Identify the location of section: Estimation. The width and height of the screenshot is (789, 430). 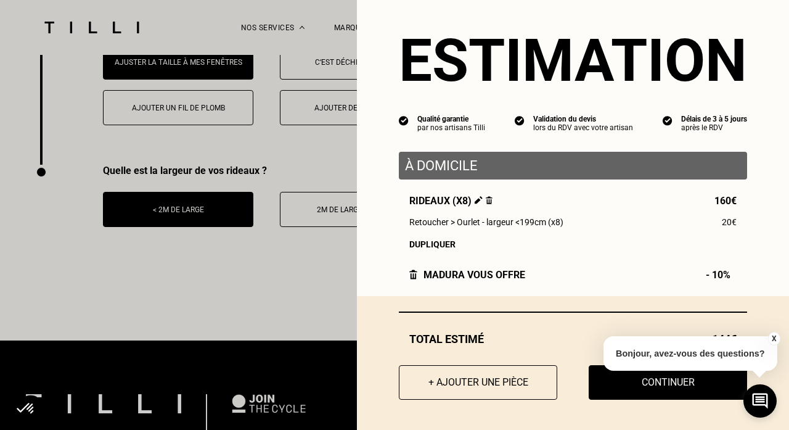
(573, 60).